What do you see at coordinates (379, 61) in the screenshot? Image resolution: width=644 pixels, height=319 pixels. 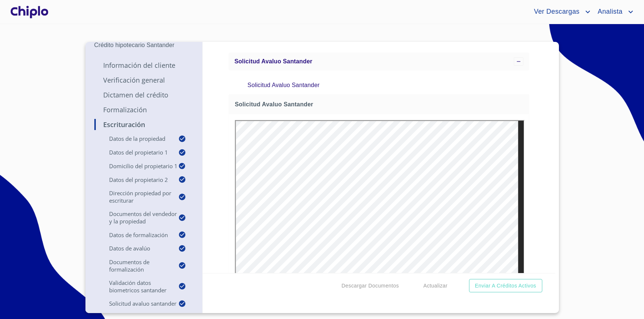 I see `div: Solicitud Avaluo Santander` at bounding box center [379, 61].